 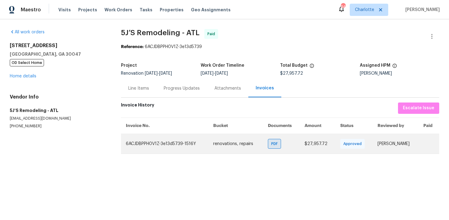 What do you see at coordinates (165, 125) in the screenshot?
I see `th: Invoice No.` at bounding box center [165, 125].